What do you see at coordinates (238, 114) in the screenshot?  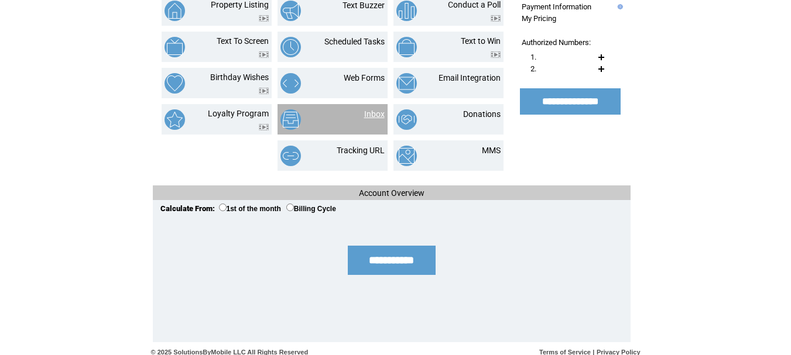 I see `a: Loyalty Program` at bounding box center [238, 114].